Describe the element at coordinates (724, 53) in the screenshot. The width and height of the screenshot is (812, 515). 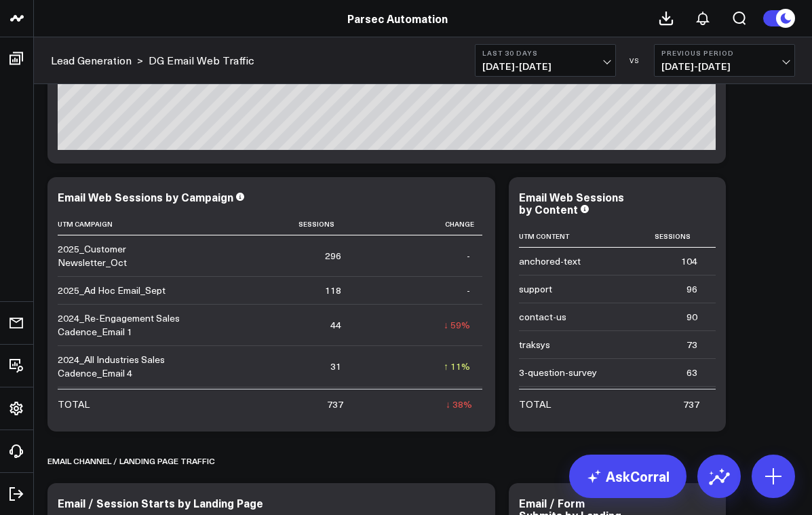
I see `b: Previous Period` at that location.